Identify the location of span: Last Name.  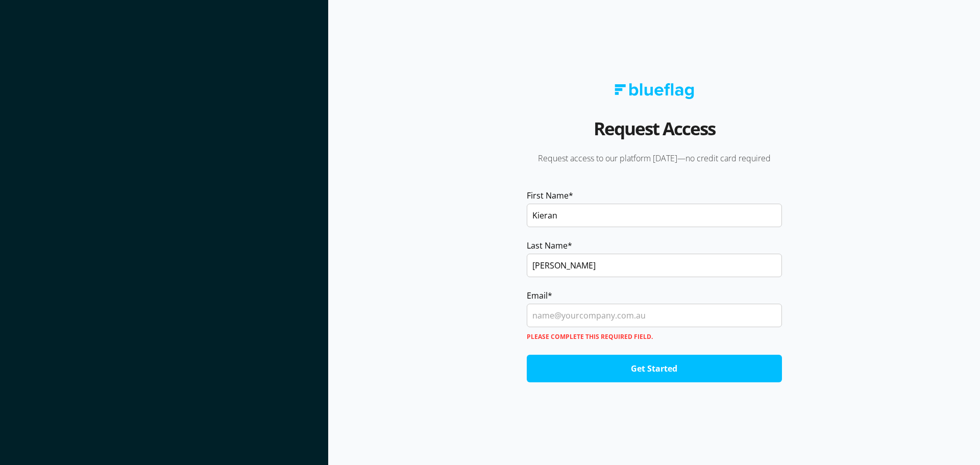
(547, 245).